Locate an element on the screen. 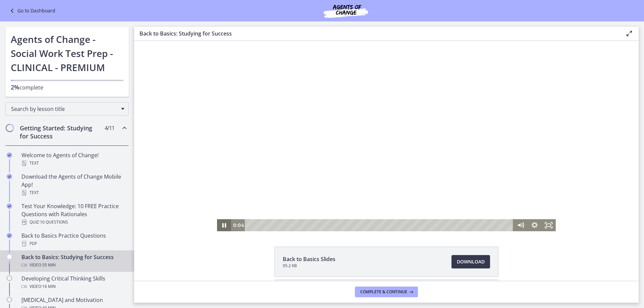  span: 4 / 11 is located at coordinates (109, 128).